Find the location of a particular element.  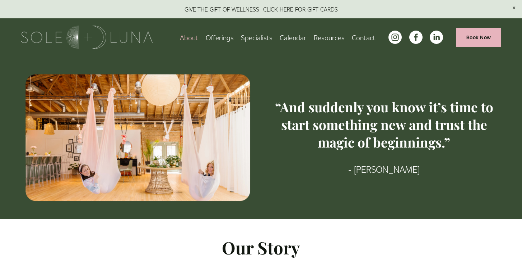

a: Book Now is located at coordinates (479, 37).